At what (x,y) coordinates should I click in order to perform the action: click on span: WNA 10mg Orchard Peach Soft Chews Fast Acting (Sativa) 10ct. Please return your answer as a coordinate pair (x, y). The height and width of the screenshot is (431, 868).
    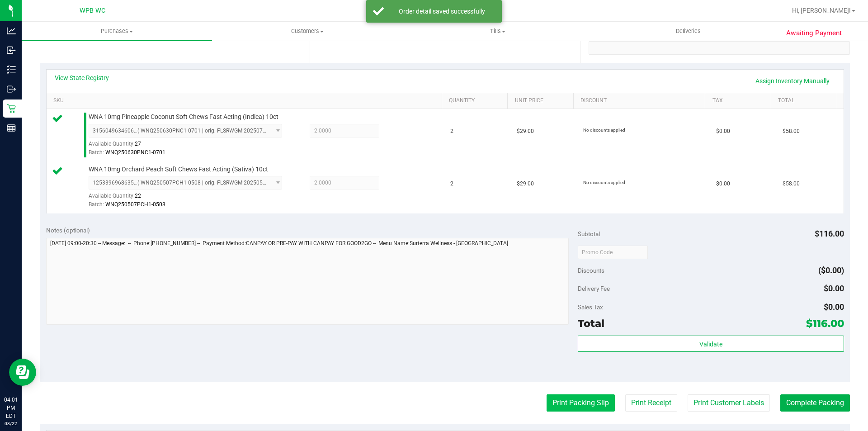
    Looking at the image, I should click on (178, 169).